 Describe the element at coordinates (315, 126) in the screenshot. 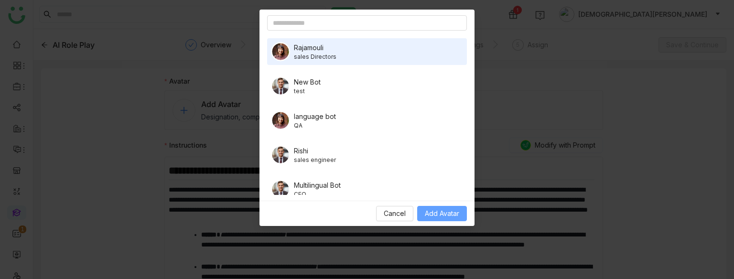

I see `span: QA` at that location.